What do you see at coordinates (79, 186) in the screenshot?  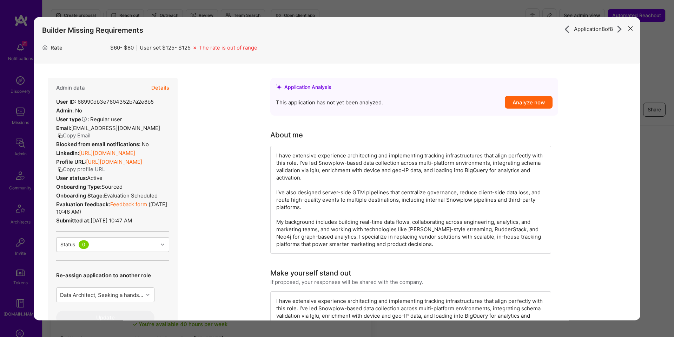 I see `strong: Onboarding Type:` at bounding box center [79, 186].